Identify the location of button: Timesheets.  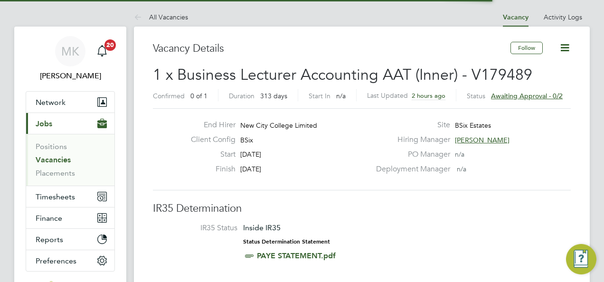
(70, 197).